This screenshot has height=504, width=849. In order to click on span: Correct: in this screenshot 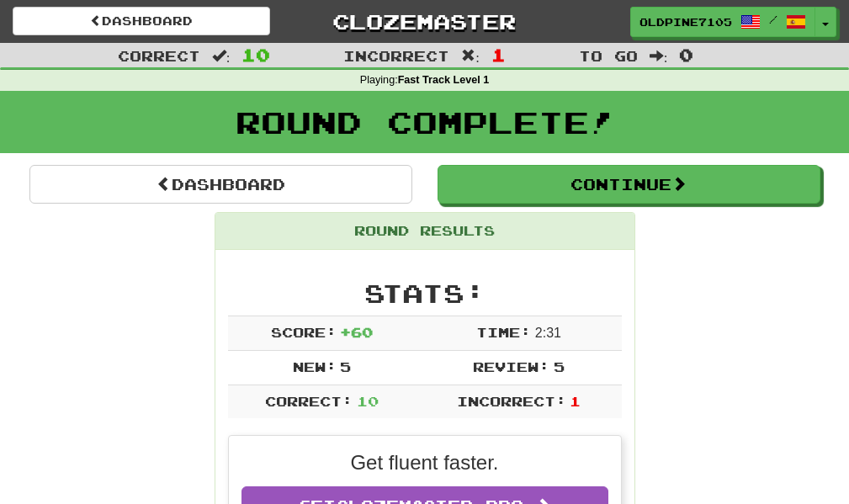, I will do `click(309, 400)`.